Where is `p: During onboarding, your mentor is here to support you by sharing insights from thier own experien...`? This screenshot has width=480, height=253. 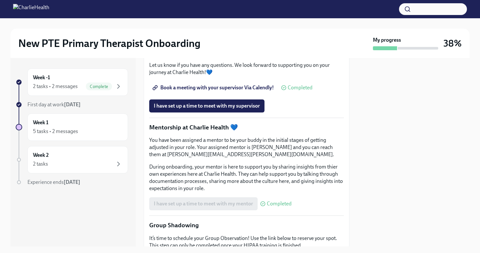
p: During onboarding, your mentor is here to support you by sharing insights from thier own experien... is located at coordinates (246, 178).